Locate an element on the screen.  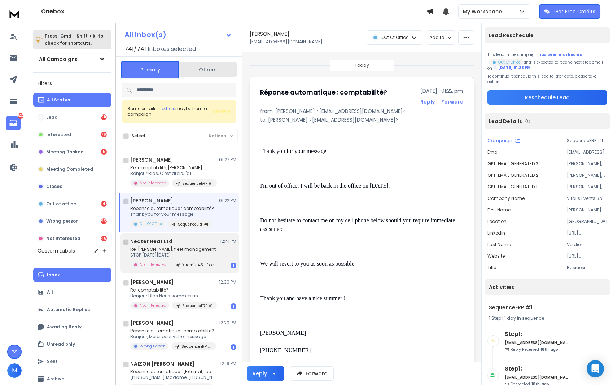
a: 8262 is located at coordinates (13, 123).